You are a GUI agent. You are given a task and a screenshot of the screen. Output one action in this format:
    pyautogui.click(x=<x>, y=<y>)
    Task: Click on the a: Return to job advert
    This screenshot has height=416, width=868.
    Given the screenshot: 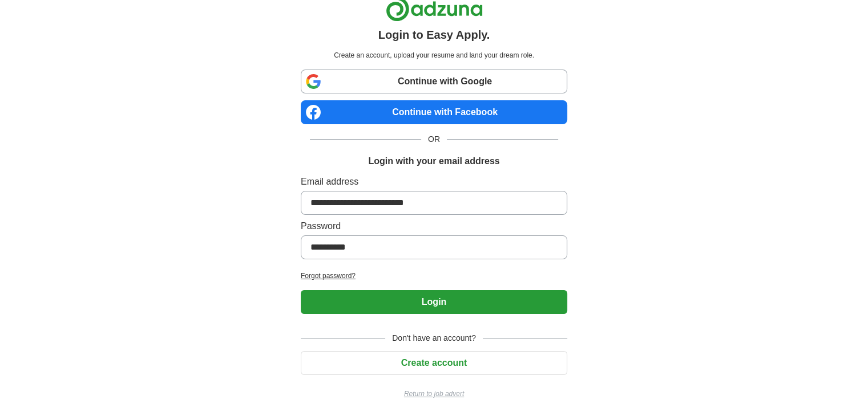 What is the action you would take?
    pyautogui.click(x=434, y=394)
    